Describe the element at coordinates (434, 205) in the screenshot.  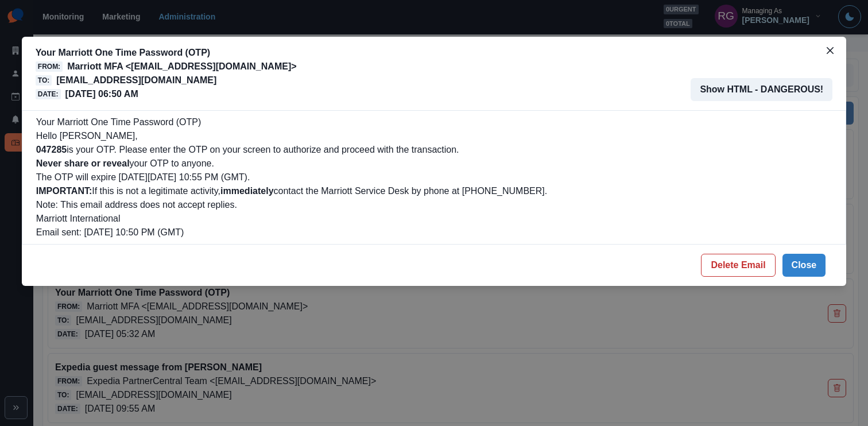
I see `p: Note: This email address does not accept replies.` at that location.